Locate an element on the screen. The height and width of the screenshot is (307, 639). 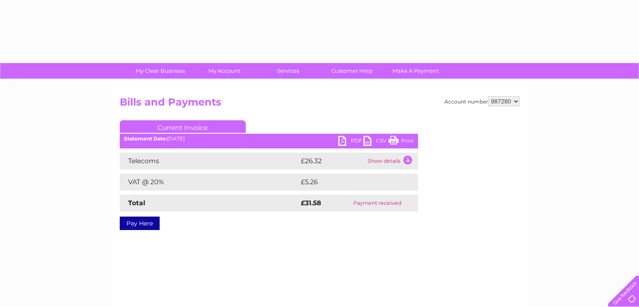
td: Show details is located at coordinates (392, 161).